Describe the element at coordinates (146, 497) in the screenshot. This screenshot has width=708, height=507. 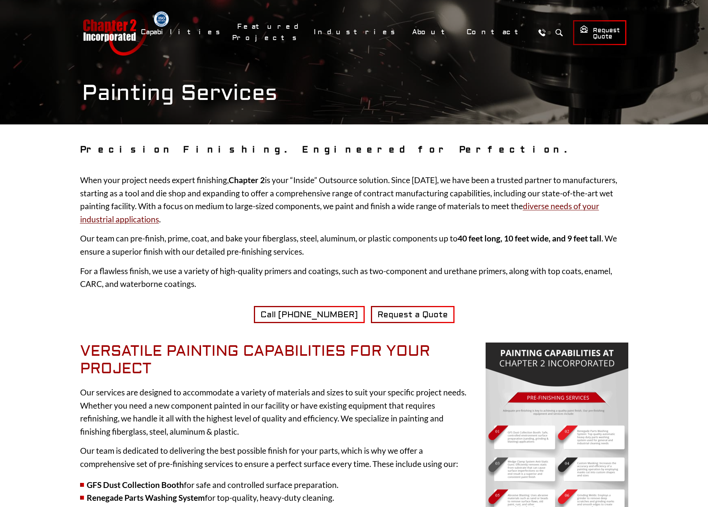
I see `strong: Renegade Parts Washing System` at that location.